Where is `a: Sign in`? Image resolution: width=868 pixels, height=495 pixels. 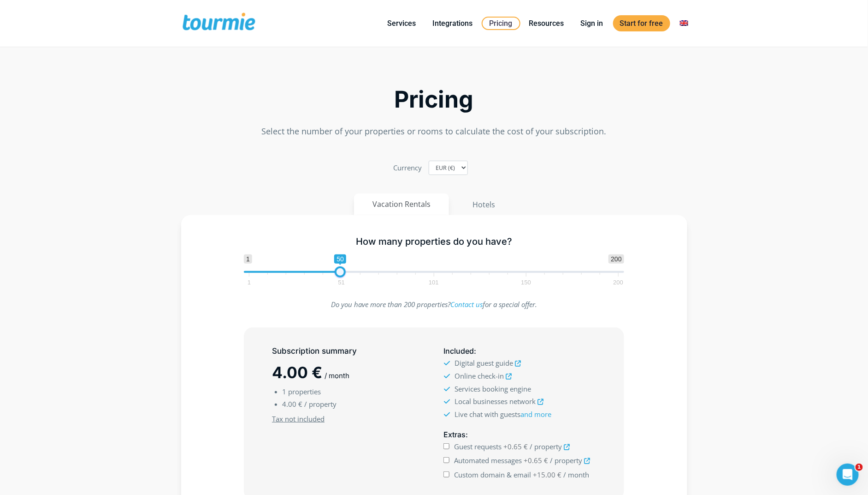
a: Sign in is located at coordinates (591, 23).